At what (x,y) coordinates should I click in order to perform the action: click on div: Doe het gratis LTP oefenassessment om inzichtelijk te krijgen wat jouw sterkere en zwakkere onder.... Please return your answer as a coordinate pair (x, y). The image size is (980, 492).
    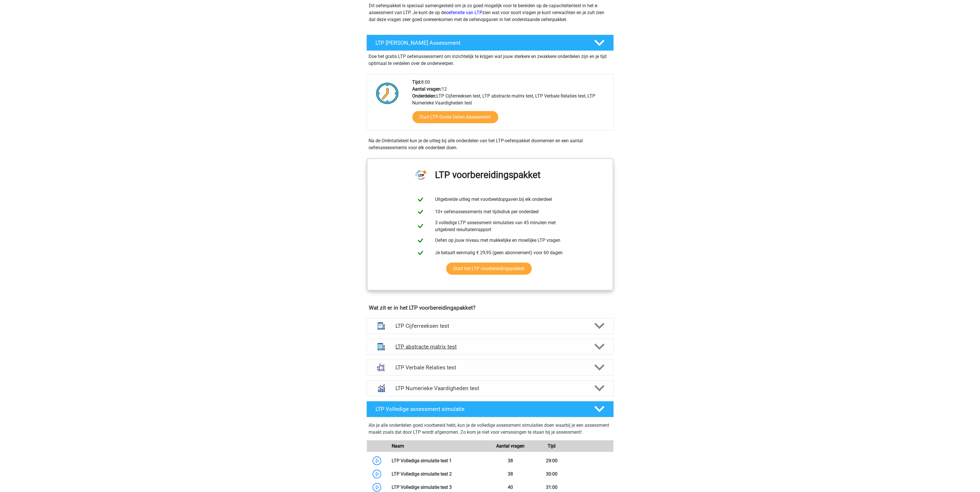
    Looking at the image, I should click on (490, 59).